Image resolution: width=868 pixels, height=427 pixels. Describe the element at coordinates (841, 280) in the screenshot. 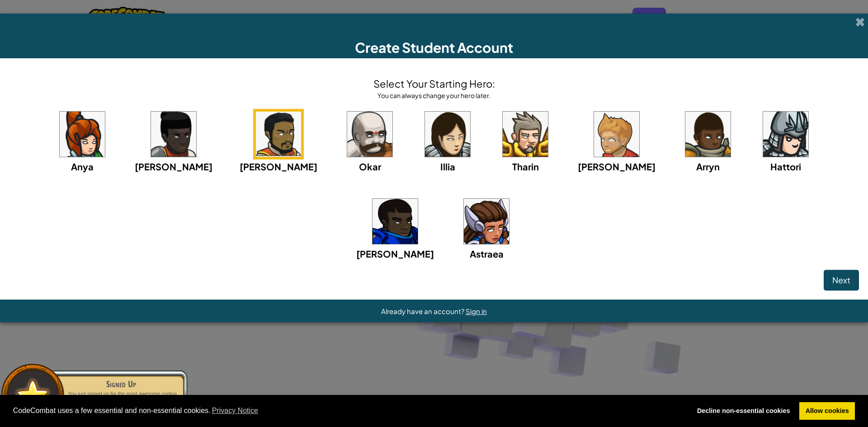

I see `button: Next` at that location.